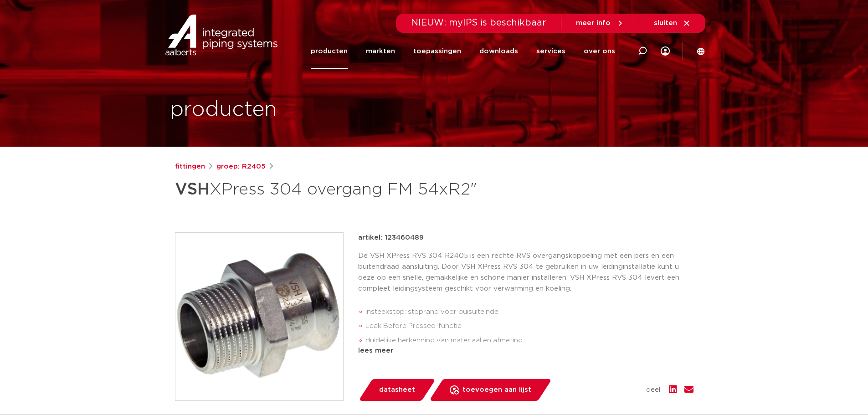 The width and height of the screenshot is (868, 415). What do you see at coordinates (497, 390) in the screenshot?
I see `span: toevoegen aan lijst` at bounding box center [497, 390].